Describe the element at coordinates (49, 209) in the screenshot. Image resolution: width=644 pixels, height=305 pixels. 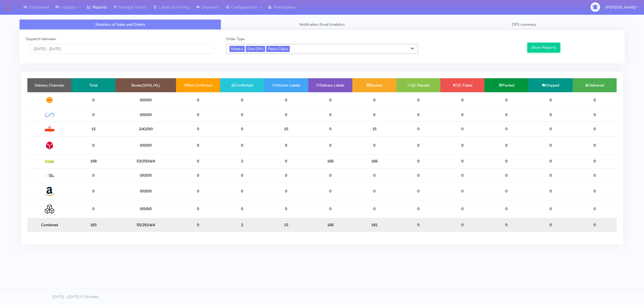
I see `img: Collection` at that location.